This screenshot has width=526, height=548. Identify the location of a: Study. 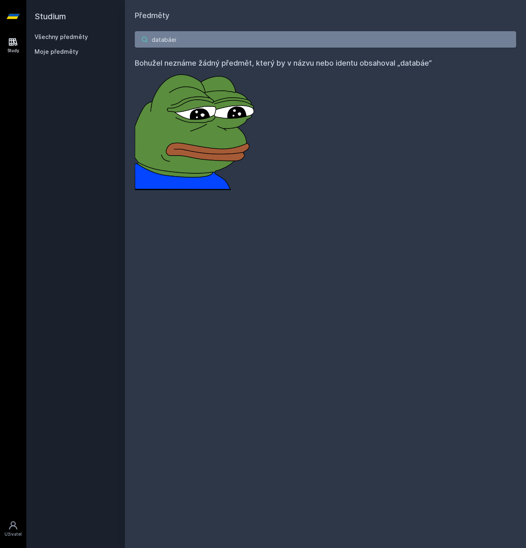
(13, 45).